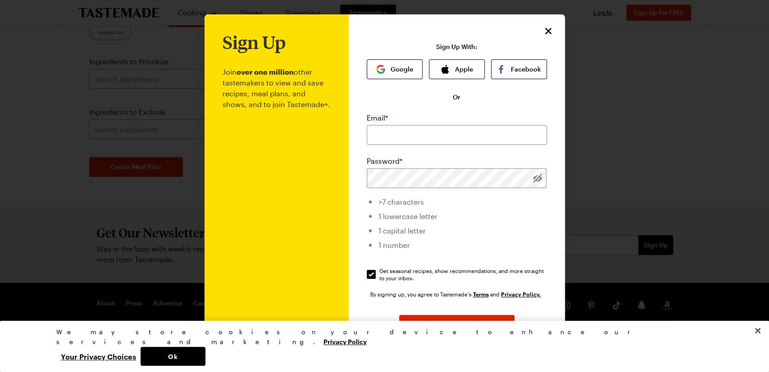 This screenshot has width=769, height=372. What do you see at coordinates (371, 275) in the screenshot?
I see `input: Get seasonal recipes, show recommendations, and more straight to your inbox.` at bounding box center [371, 275].